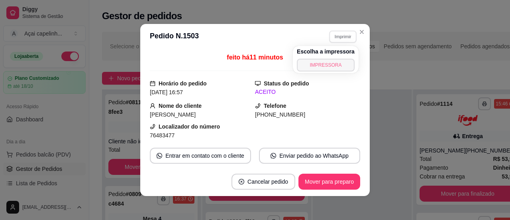 Image resolution: width=510 pixels, height=220 pixels. Describe the element at coordinates (329, 181) in the screenshot. I see `button: Mover para preparo` at that location.